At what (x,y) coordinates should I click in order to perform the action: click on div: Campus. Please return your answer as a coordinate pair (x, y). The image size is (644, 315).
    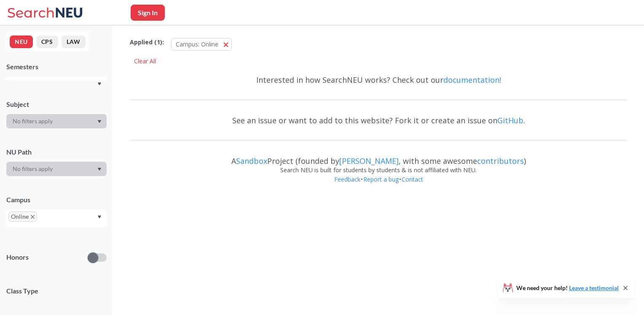
    Looking at the image, I should click on (56, 199).